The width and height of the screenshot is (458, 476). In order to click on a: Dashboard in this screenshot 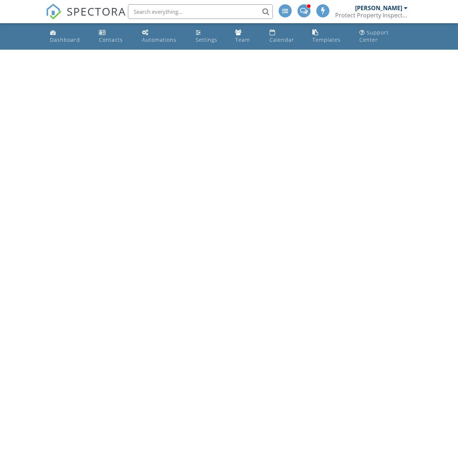, I will do `click(69, 36)`.